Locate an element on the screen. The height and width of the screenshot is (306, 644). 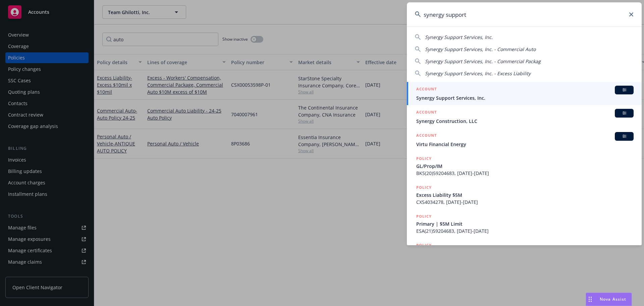
a: ACCOUNTBISynergy Construction, LLC is located at coordinates (525, 117).